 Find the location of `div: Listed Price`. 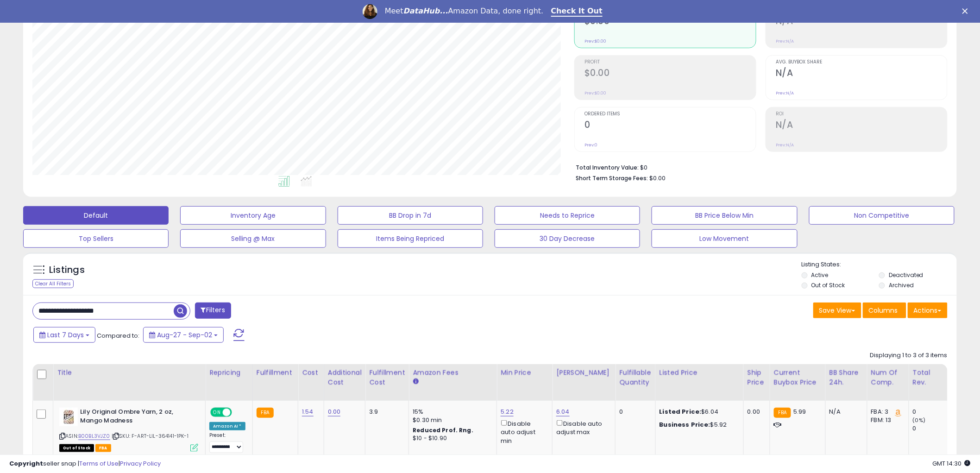

div: Listed Price is located at coordinates (699, 373).